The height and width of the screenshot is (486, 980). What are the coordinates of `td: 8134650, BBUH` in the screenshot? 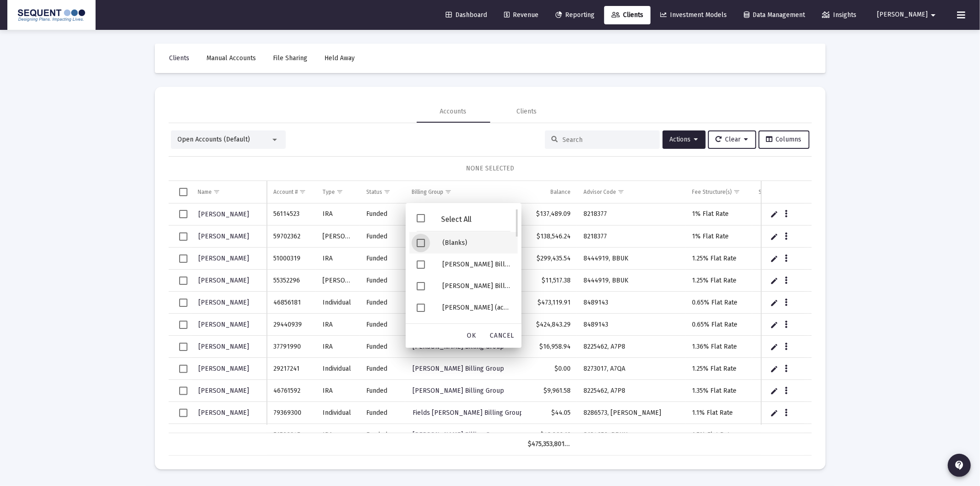 It's located at (631, 435).